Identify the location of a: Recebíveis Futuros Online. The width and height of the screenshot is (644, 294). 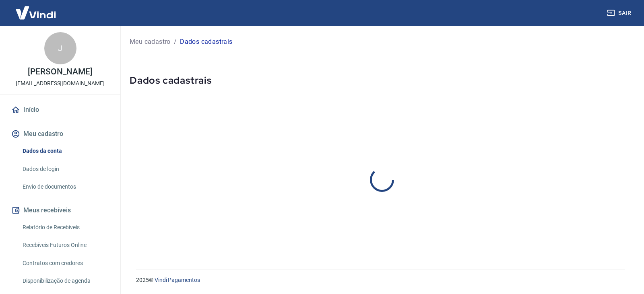
(65, 245).